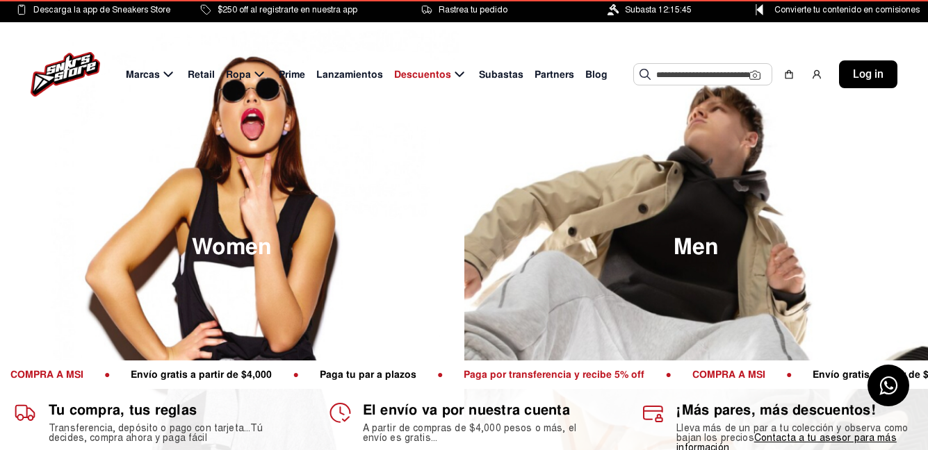 This screenshot has height=450, width=928. Describe the element at coordinates (795, 410) in the screenshot. I see `h1: ¡Más pares, más descuentos!` at that location.